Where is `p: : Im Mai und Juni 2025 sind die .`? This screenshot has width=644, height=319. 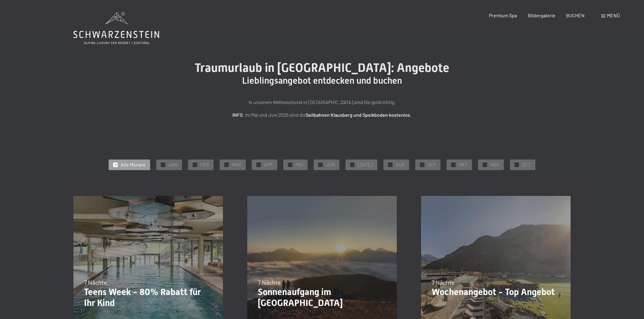 p: : Im Mai und Juni 2025 sind die . is located at coordinates (322, 115).